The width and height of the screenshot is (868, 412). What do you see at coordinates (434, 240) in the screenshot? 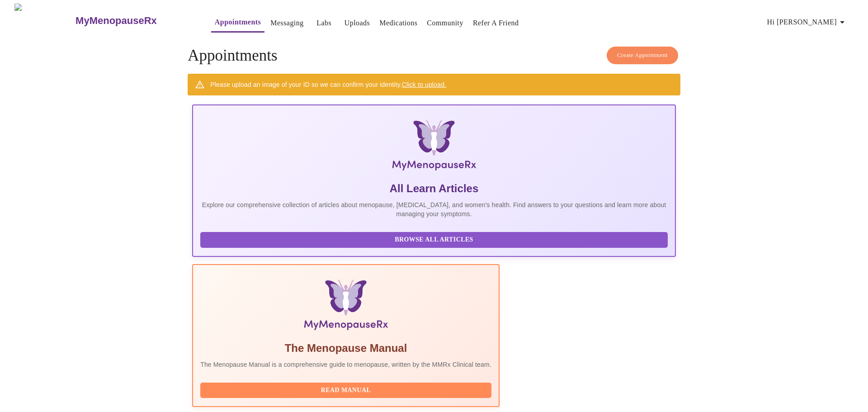
I see `span: Browse All Articles` at bounding box center [434, 240].